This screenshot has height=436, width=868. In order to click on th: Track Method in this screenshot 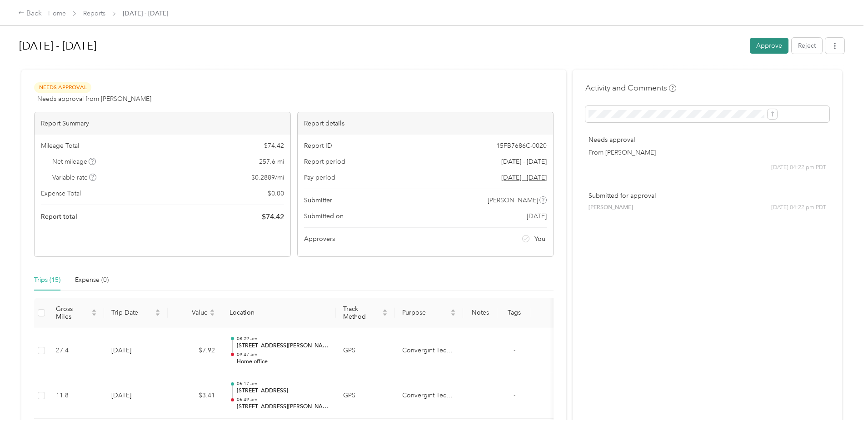, I will do `click(366, 313)`.